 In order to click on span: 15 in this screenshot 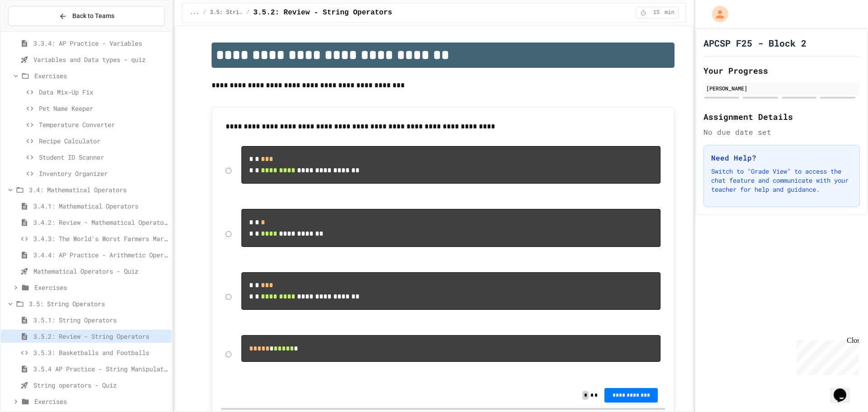, I will do `click(656, 12)`.